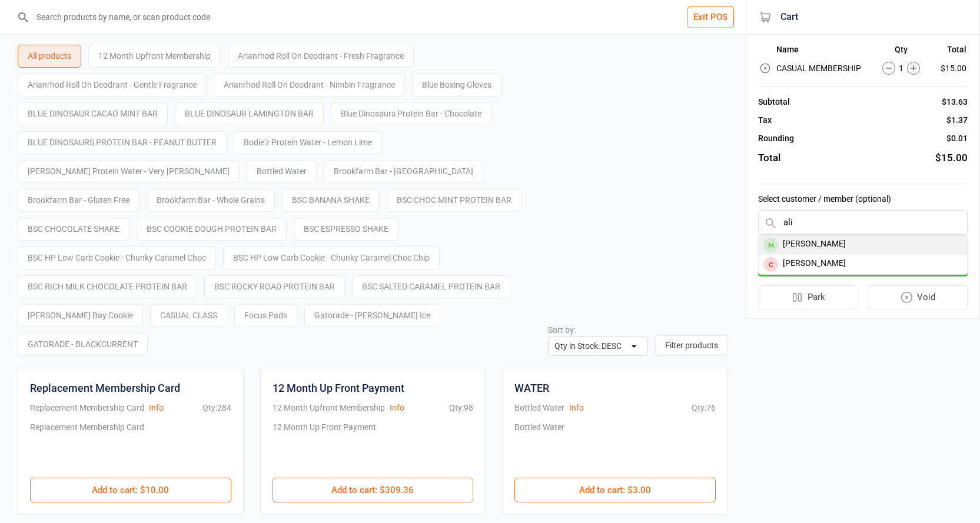 This screenshot has width=980, height=523. Describe the element at coordinates (776, 138) in the screenshot. I see `div: Rounding` at that location.